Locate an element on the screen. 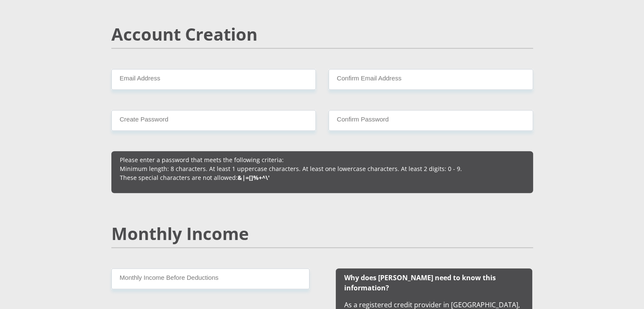 The width and height of the screenshot is (644, 309). input: Confirm Password is located at coordinates (431, 120).